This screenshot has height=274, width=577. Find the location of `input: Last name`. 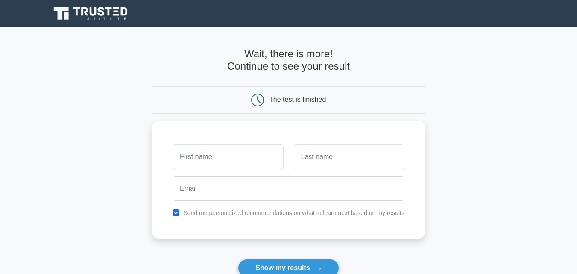

input: Last name is located at coordinates (349, 157).